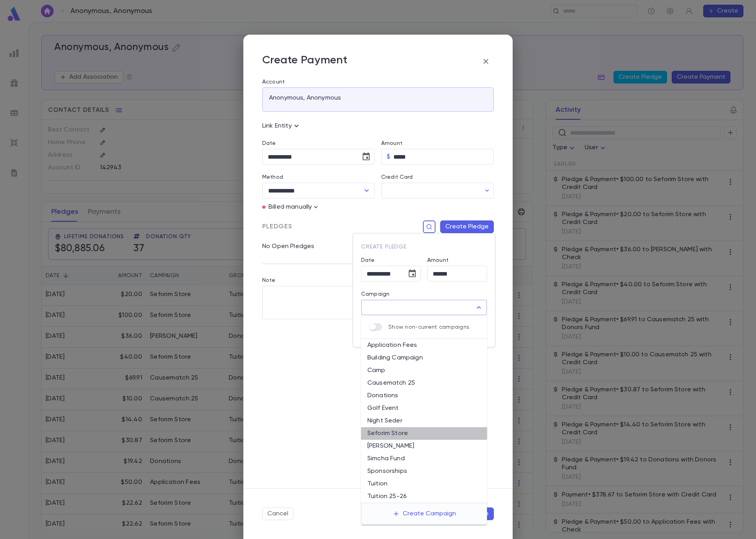 The width and height of the screenshot is (756, 539). What do you see at coordinates (429, 327) in the screenshot?
I see `p: Show non-current campaigns` at bounding box center [429, 327].